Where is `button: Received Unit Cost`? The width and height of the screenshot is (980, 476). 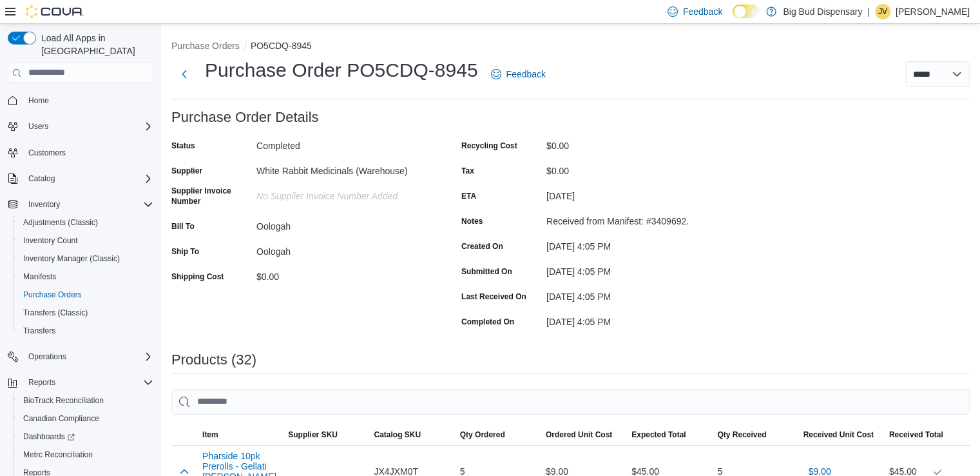 button: Received Unit Cost is located at coordinates (841, 434).